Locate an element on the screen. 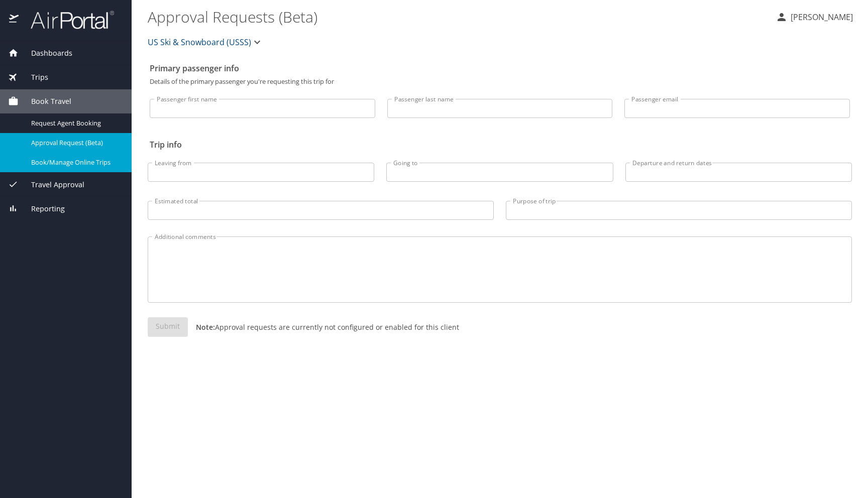  span: Dashboards is located at coordinates (45, 53).